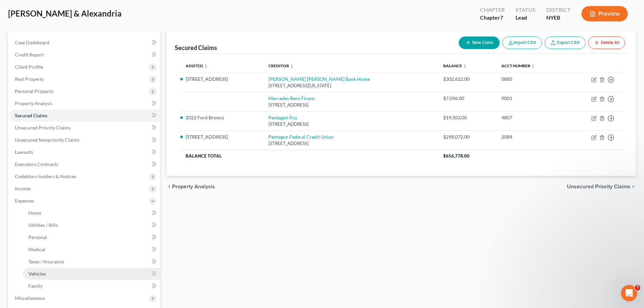 The height and width of the screenshot is (308, 644). I want to click on div: NYEB, so click(558, 17).